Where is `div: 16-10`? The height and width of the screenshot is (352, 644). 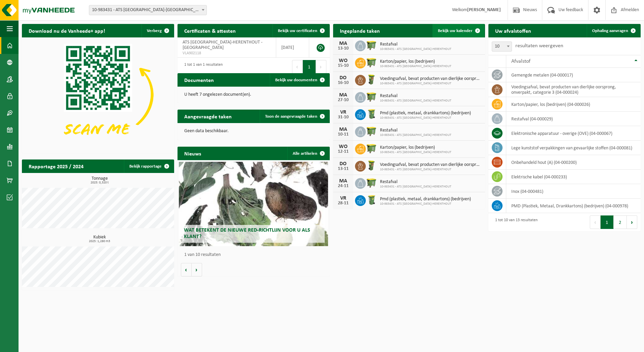 div: 16-10 is located at coordinates (343, 83).